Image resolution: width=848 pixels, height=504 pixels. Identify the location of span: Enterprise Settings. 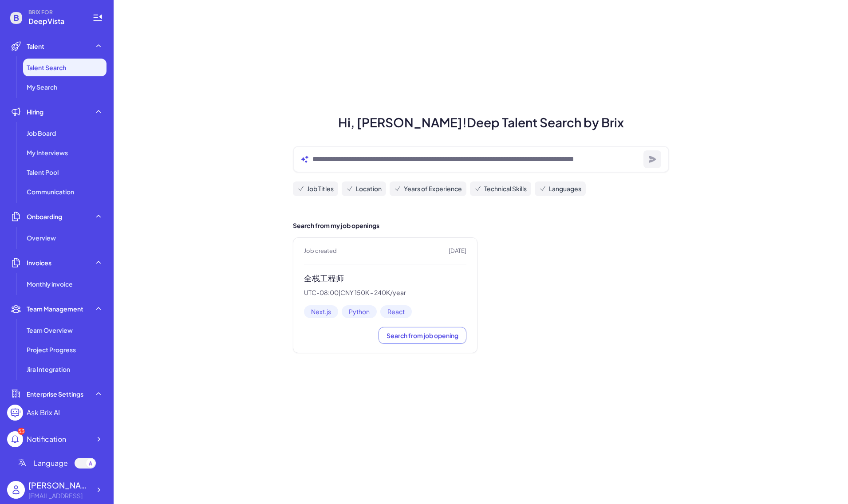
(55, 394).